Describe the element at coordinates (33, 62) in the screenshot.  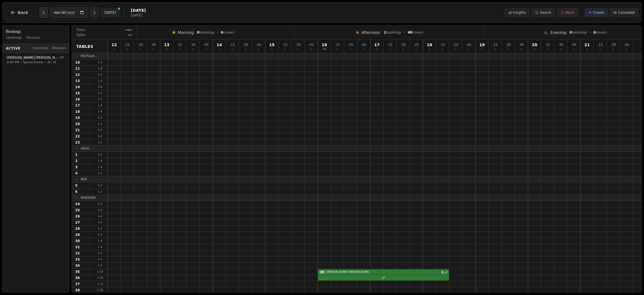
I see `span: Special Events` at that location.